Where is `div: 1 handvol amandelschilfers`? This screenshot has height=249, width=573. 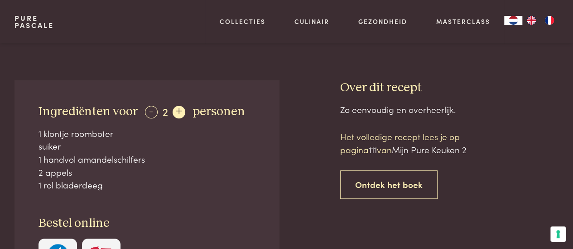 div: 1 handvol amandelschilfers is located at coordinates (147, 159).